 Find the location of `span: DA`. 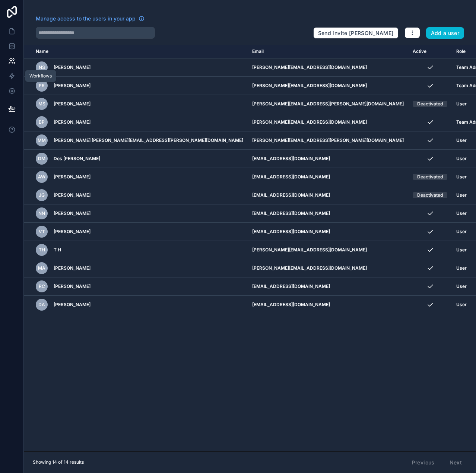

span: DA is located at coordinates (42, 305).